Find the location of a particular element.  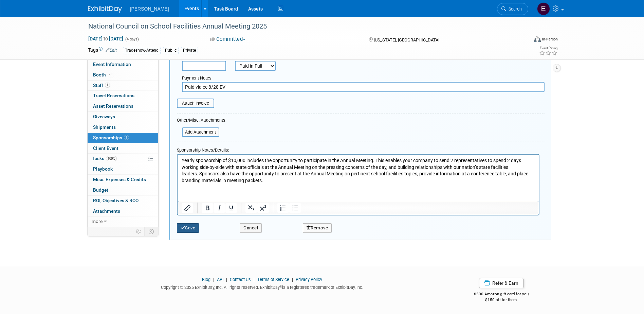

span: Booth is located at coordinates (103, 75).